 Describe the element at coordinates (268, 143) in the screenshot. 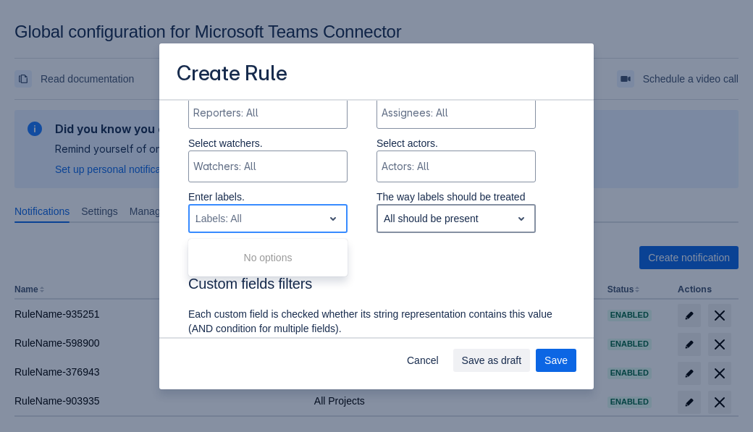

I see `p: Select watchers.` at that location.